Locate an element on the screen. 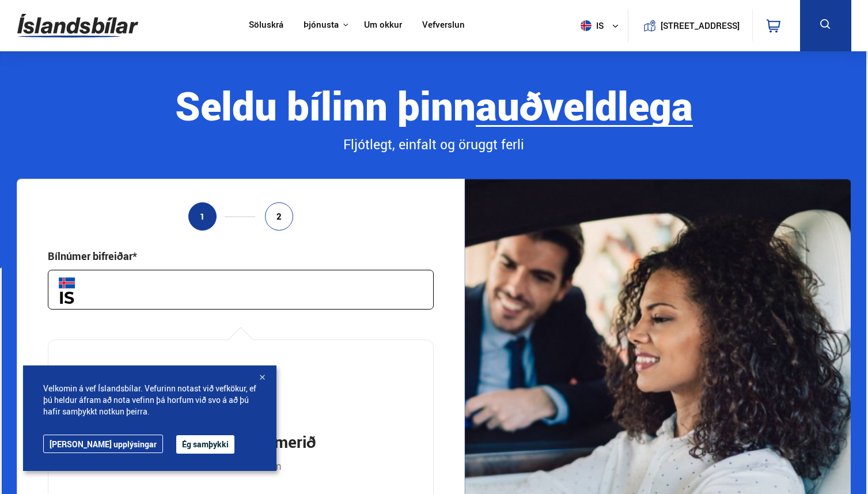 This screenshot has height=494, width=868. button: Ég samþykki is located at coordinates (205, 445).